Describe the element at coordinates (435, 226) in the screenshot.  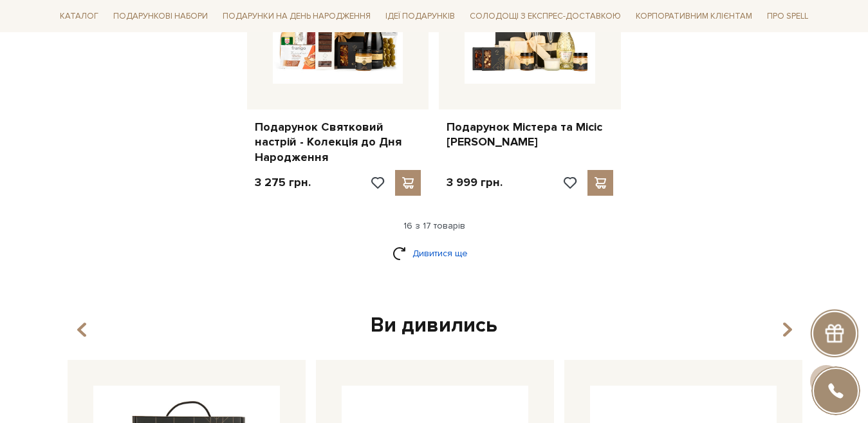
I see `div: 16 з 17 товарів` at that location.